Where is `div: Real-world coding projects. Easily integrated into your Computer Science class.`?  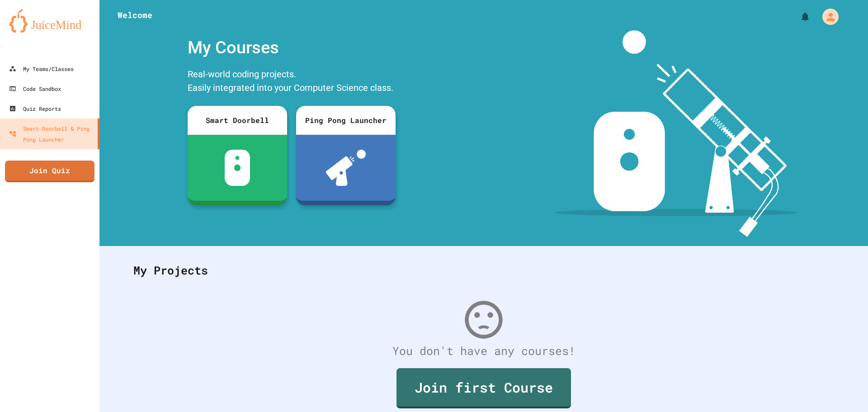
div: Real-world coding projects. Easily integrated into your Computer Science class. is located at coordinates (292, 82).